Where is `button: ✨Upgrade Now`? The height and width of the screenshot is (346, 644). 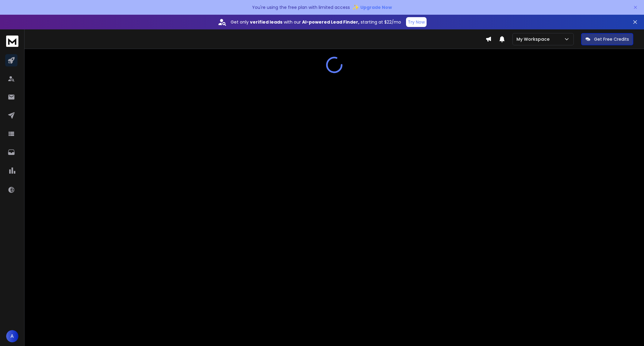 button: ✨Upgrade Now is located at coordinates (371, 7).